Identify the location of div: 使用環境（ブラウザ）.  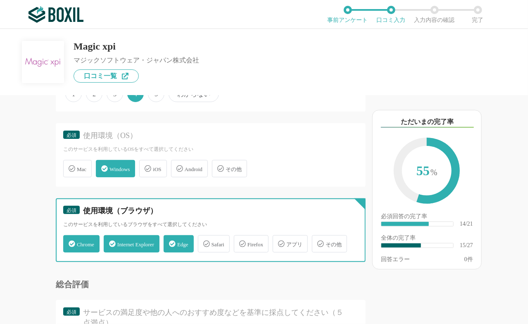
(216, 211).